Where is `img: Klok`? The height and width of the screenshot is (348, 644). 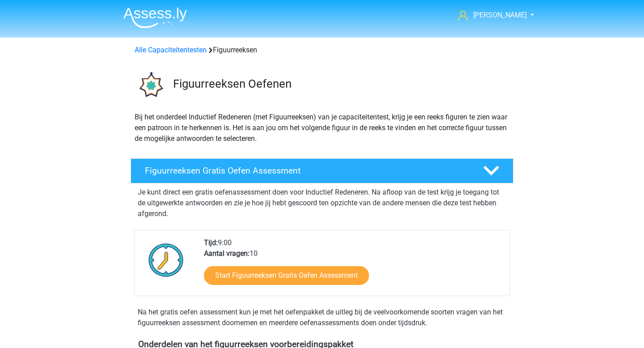
img: Klok is located at coordinates (166, 260).